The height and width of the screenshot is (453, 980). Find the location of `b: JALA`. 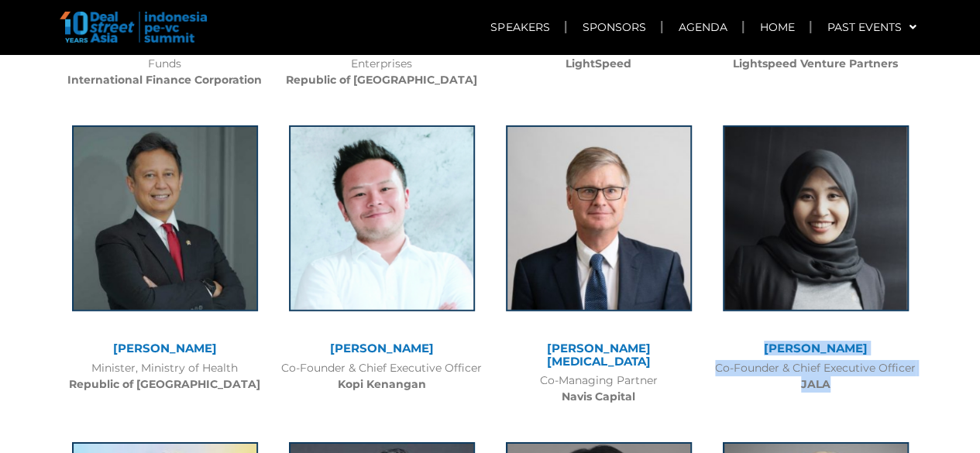

b: JALA is located at coordinates (816, 384).